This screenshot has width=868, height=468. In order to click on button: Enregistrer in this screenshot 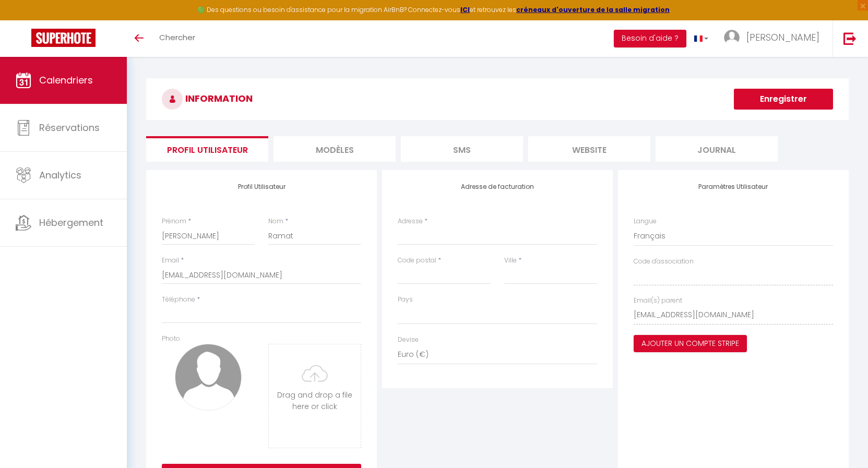, I will do `click(784, 100)`.